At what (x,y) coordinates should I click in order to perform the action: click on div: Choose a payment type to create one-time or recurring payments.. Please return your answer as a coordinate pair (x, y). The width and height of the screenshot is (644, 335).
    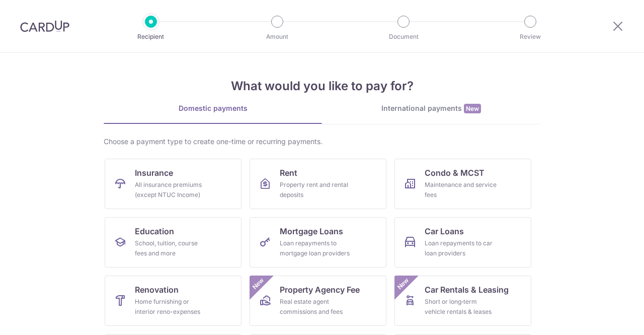
    Looking at the image, I should click on (322, 142).